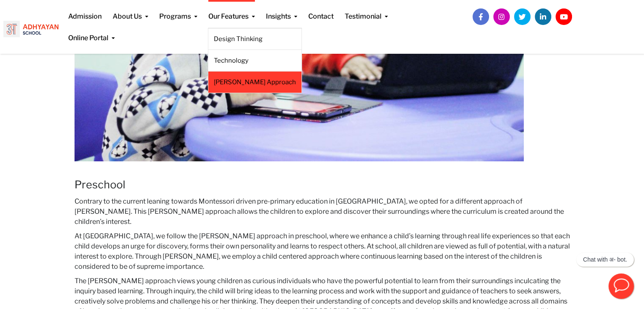 Image resolution: width=644 pixels, height=309 pixels. I want to click on a: Online Portal, so click(91, 32).